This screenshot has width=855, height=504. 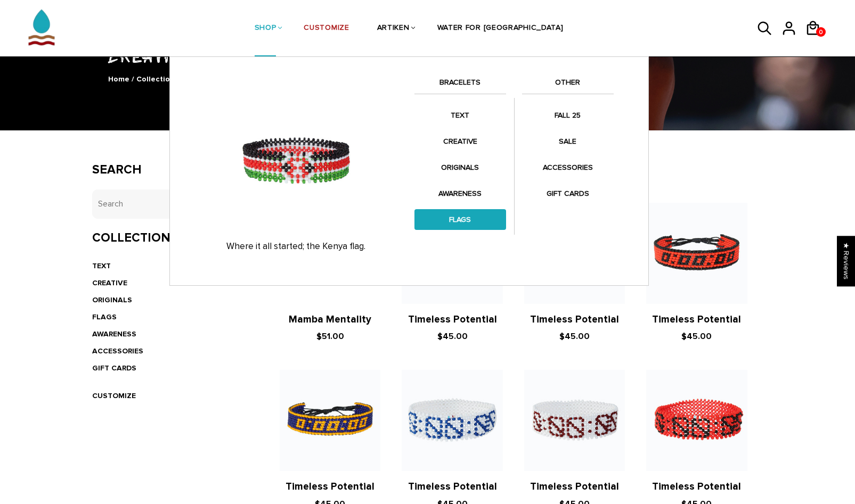 What do you see at coordinates (568, 141) in the screenshot?
I see `a: SALE` at bounding box center [568, 141].